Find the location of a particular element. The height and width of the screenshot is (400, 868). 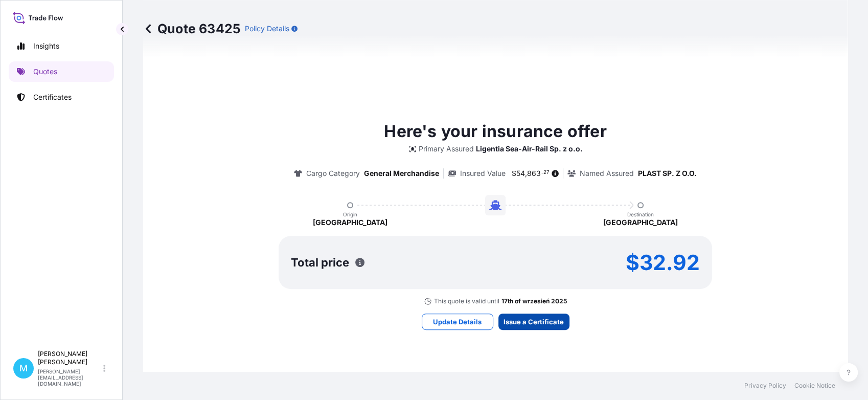

p: $32.92 is located at coordinates (662, 263).